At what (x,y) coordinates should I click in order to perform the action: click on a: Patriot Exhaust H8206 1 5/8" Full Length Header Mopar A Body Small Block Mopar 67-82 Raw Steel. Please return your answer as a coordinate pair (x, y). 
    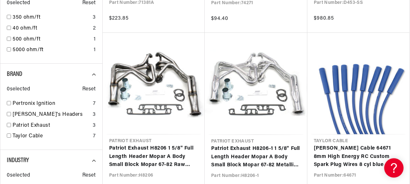
    Looking at the image, I should click on (154, 157).